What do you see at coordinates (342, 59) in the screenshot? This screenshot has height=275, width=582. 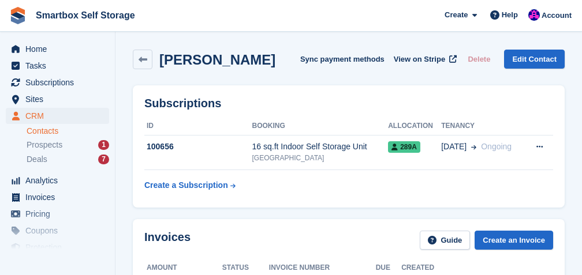 I see `button: Sync payment methods` at bounding box center [342, 59].